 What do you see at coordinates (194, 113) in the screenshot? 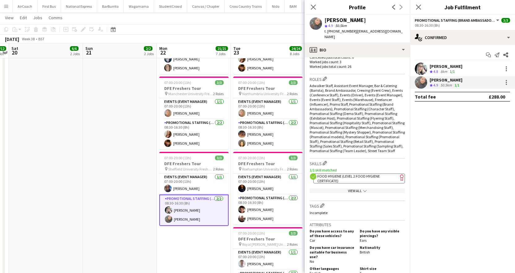
I see `div: 07:00-20:00 (13h)3/3DFE Freshers Tour Manchester University Freshers Fair2 RolesEvents (Event Man...` at bounding box center [194, 113].